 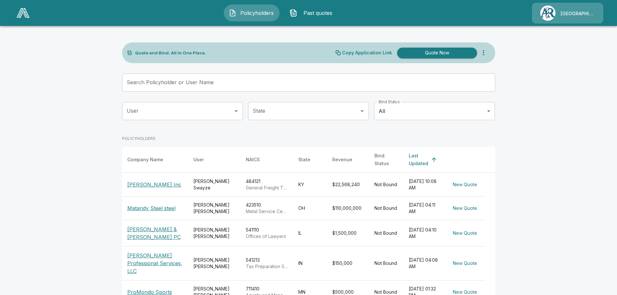 What do you see at coordinates (233, 13) in the screenshot?
I see `img: Policyholders Icon` at bounding box center [233, 13].